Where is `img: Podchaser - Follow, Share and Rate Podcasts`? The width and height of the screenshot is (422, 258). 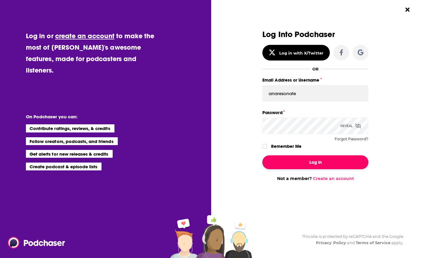
img: Podchaser - Follow, Share and Rate Podcasts is located at coordinates (37, 243).